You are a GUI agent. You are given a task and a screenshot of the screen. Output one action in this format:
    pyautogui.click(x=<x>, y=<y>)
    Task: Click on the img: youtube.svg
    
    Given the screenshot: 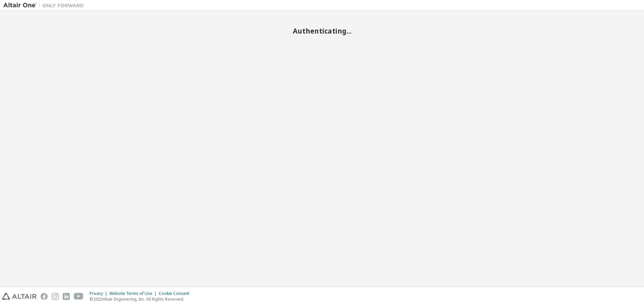 What is the action you would take?
    pyautogui.click(x=79, y=296)
    